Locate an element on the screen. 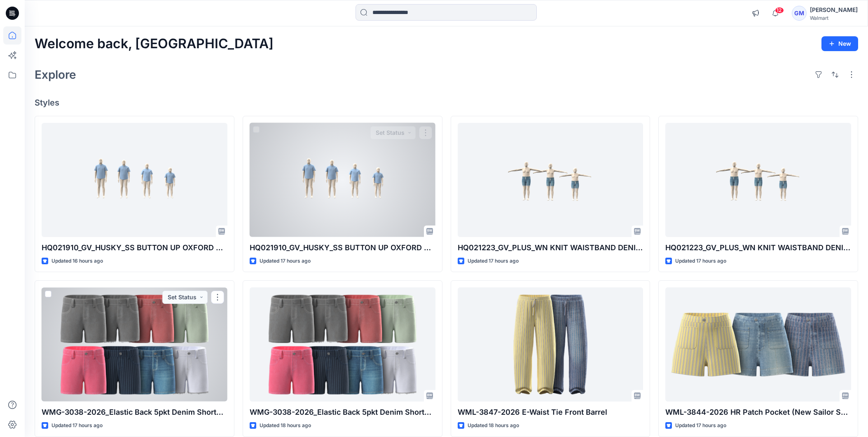 This screenshot has width=868, height=437. h2: Explore is located at coordinates (55, 75).